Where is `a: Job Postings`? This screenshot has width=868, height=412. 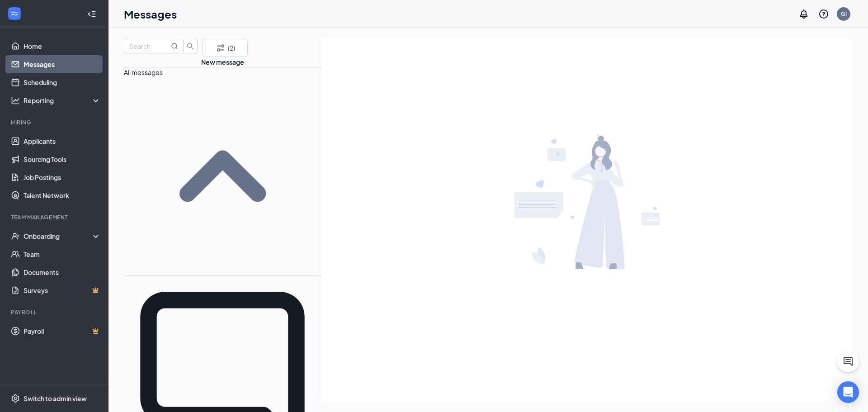 a: Job Postings is located at coordinates (62, 178).